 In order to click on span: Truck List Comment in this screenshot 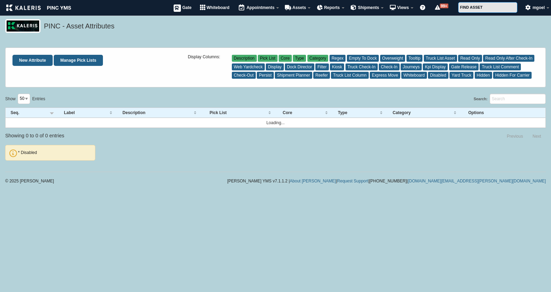, I will do `click(500, 67)`.